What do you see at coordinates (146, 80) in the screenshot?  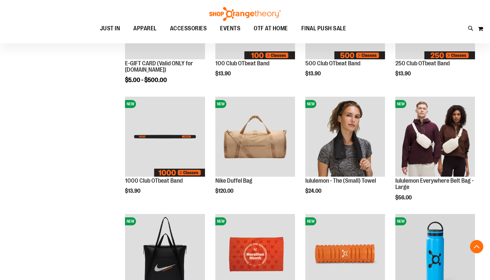 I see `span: $5.00 - $500.00` at bounding box center [146, 80].